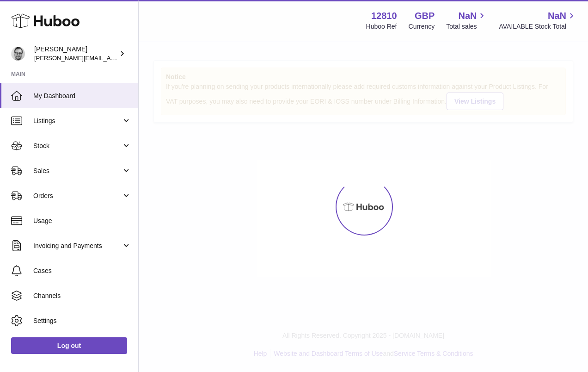 This screenshot has height=372, width=588. Describe the element at coordinates (538, 26) in the screenshot. I see `span: AVAILABLE Stock Total` at that location.